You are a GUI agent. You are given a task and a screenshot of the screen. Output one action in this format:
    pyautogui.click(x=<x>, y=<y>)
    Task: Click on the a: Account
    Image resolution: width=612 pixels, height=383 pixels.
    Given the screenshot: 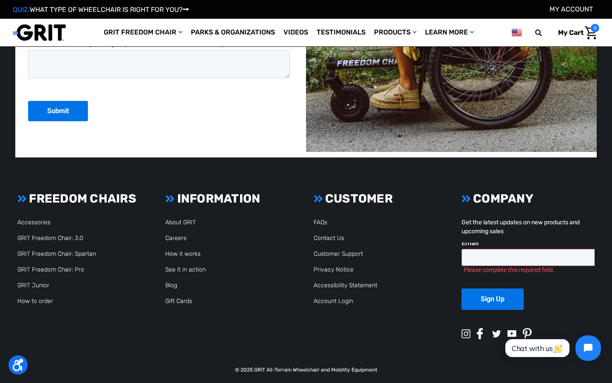 What is the action you would take?
    pyautogui.click(x=571, y=9)
    